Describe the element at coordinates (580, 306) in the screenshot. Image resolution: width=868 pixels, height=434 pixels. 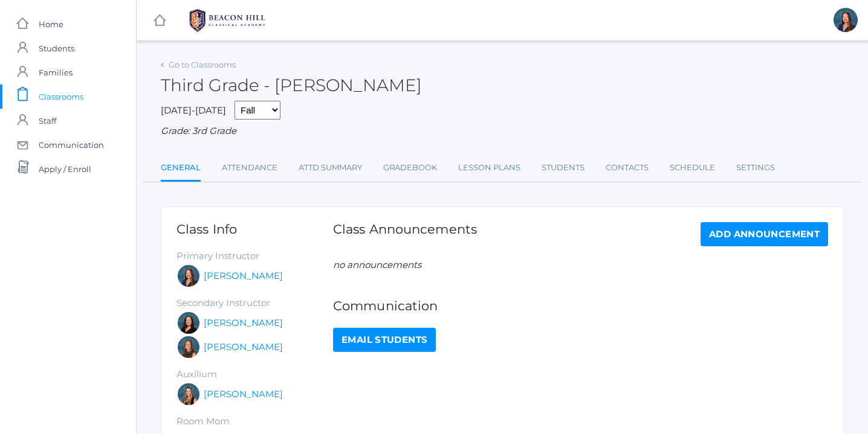
I see `h1: Communication` at that location.